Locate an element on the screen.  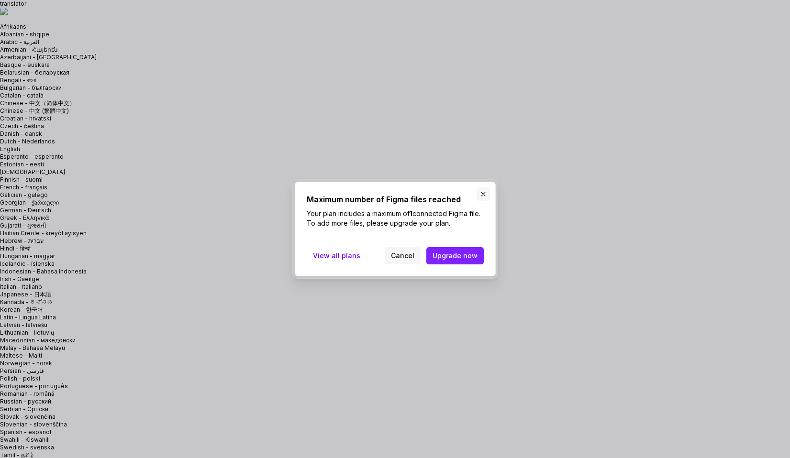
a: View all plans is located at coordinates (336, 256).